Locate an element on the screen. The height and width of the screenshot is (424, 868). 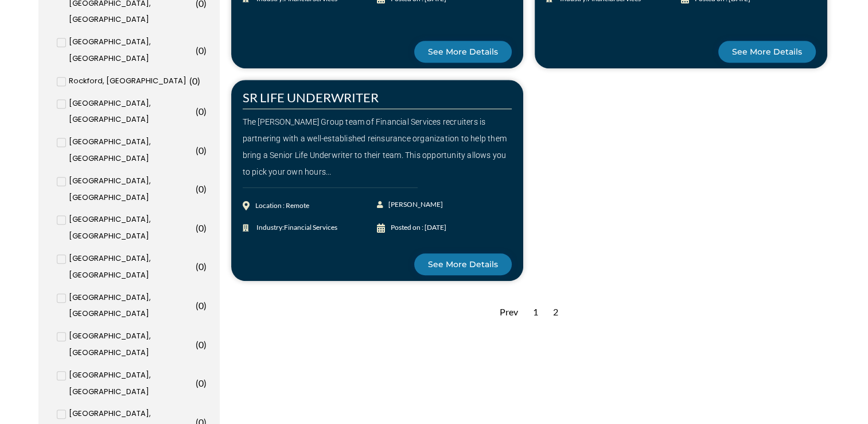
div: Prev is located at coordinates (509, 311).